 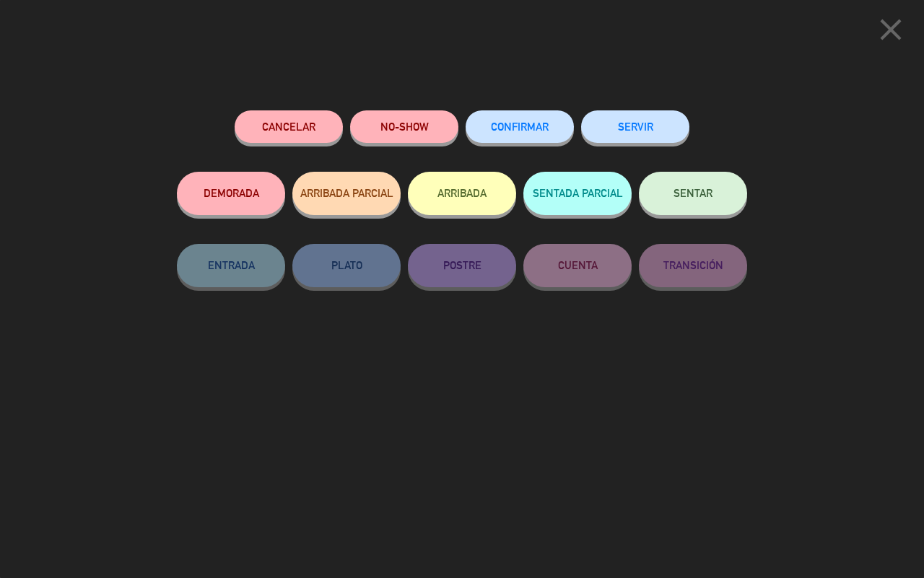 I want to click on button: ENTRADA, so click(x=231, y=266).